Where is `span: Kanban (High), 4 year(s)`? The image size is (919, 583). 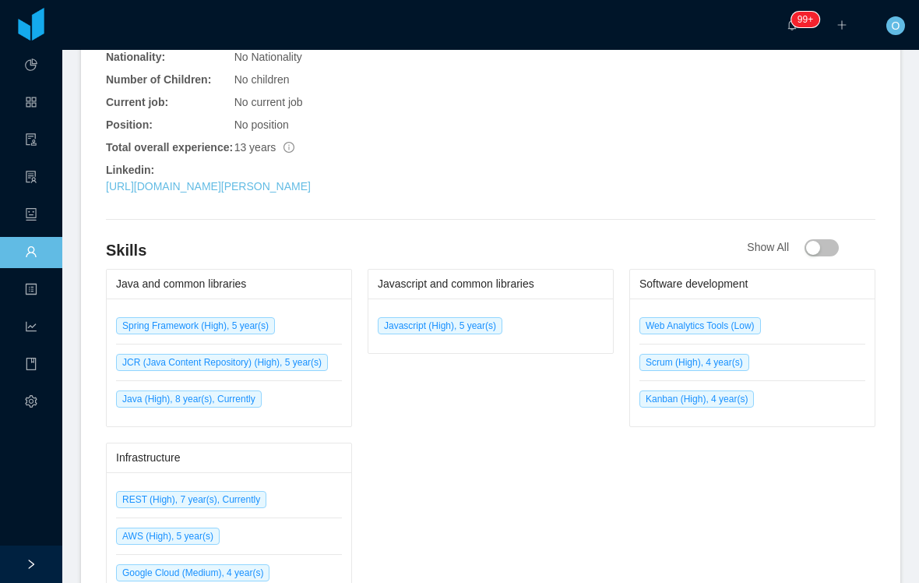
span: Kanban (High), 4 year(s) is located at coordinates (696, 399).